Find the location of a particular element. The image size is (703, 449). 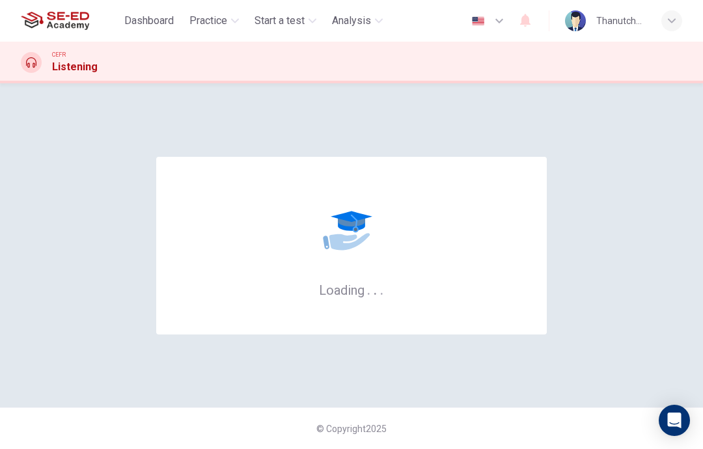

span: Dashboard is located at coordinates (149, 21).